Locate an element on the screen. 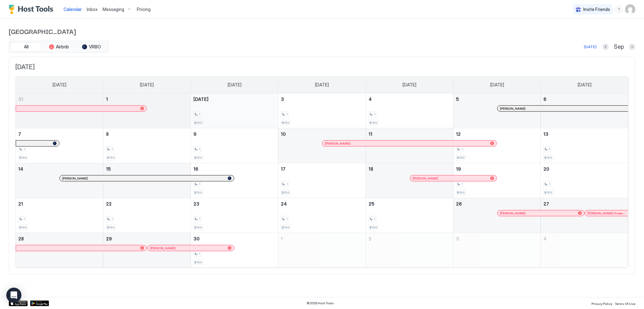 This screenshot has width=644, height=309. a: Terms Of Use is located at coordinates (625, 303).